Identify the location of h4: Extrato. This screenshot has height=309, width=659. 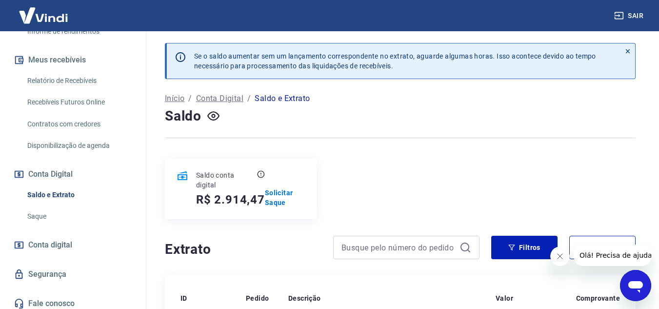
(243, 249).